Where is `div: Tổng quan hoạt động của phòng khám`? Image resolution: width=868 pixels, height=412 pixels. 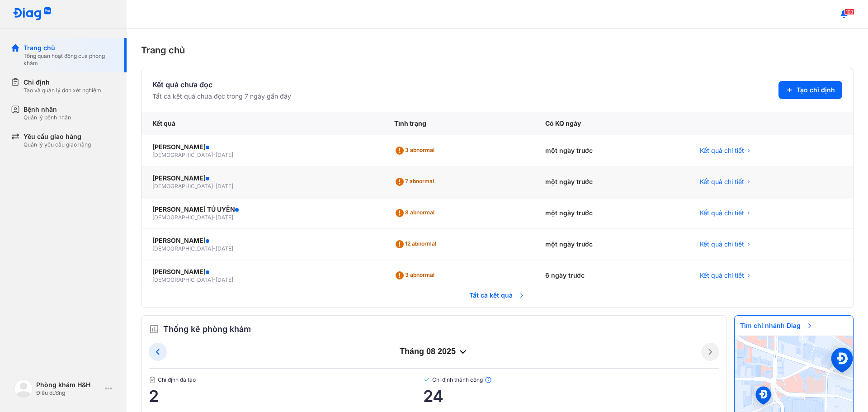 div: Tổng quan hoạt động của phòng khám is located at coordinates (70, 60).